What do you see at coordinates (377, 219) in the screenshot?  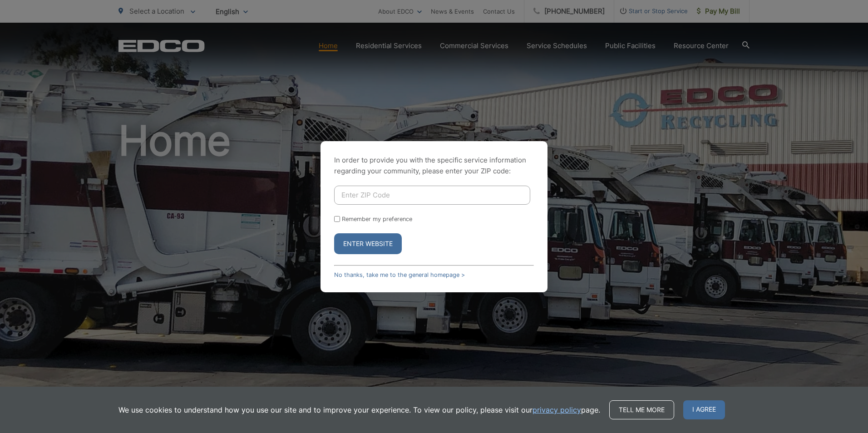 I see `label: Remember my preference` at bounding box center [377, 219].